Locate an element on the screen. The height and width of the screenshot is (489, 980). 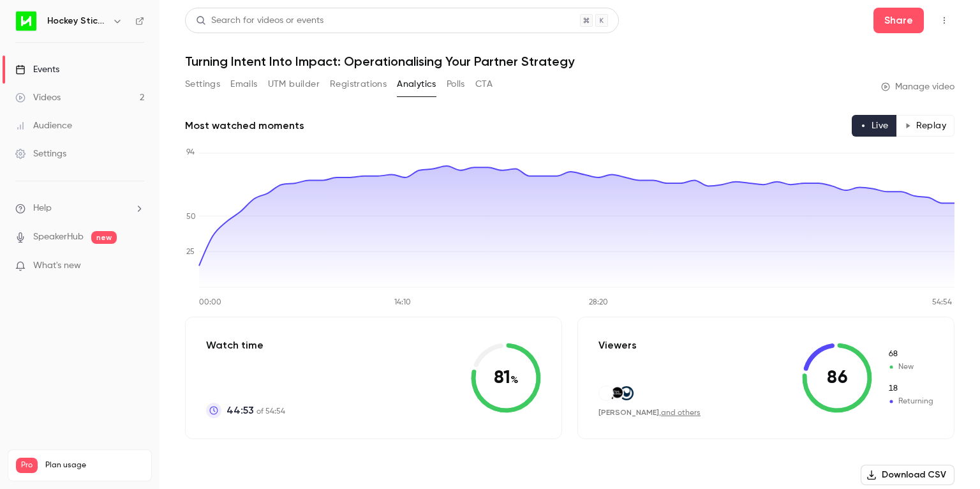
img: collaborare.com.au is located at coordinates (606, 393).